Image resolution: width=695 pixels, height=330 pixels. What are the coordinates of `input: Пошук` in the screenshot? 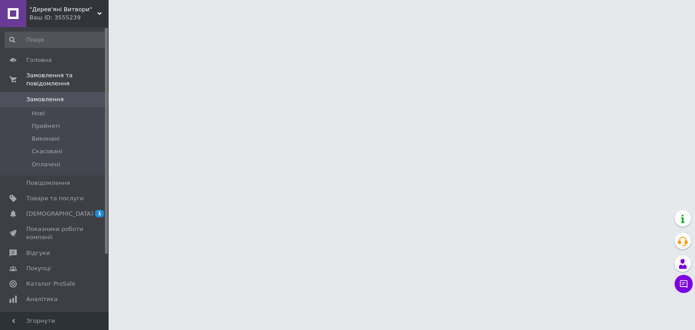 It's located at (56, 40).